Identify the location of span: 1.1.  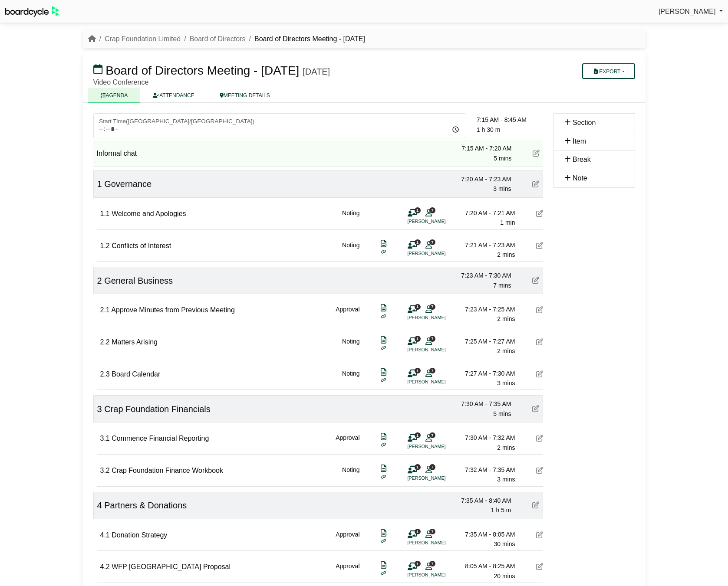
(105, 213).